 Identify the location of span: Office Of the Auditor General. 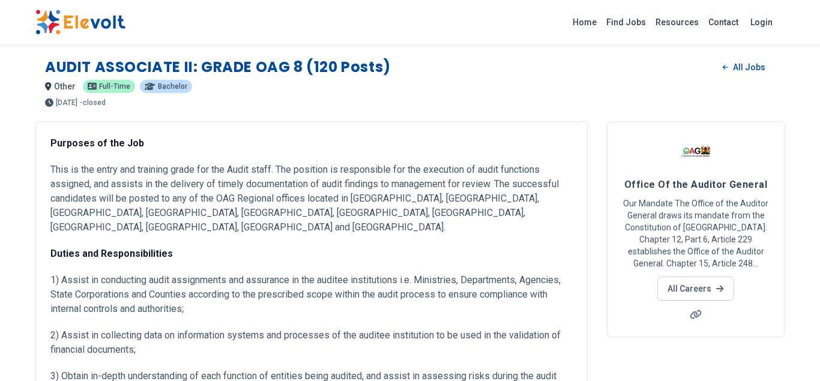
(696, 184).